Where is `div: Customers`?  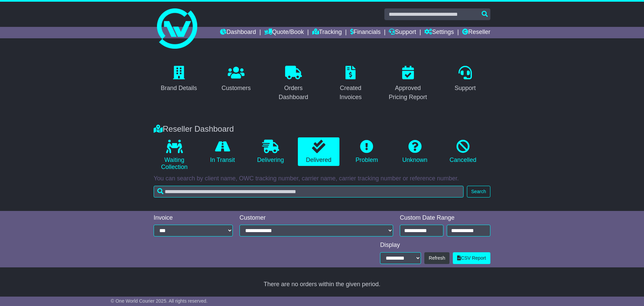
div: Customers is located at coordinates (236, 88).